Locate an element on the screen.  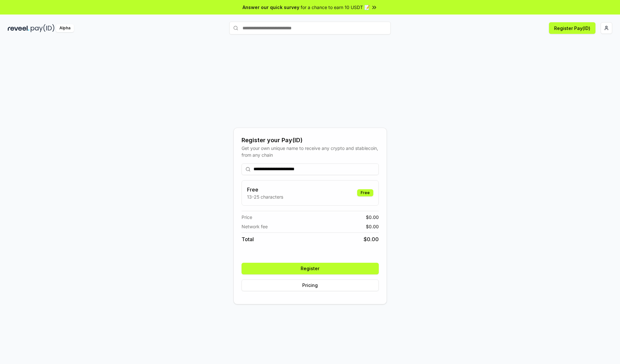
span: Total is located at coordinates (247, 239).